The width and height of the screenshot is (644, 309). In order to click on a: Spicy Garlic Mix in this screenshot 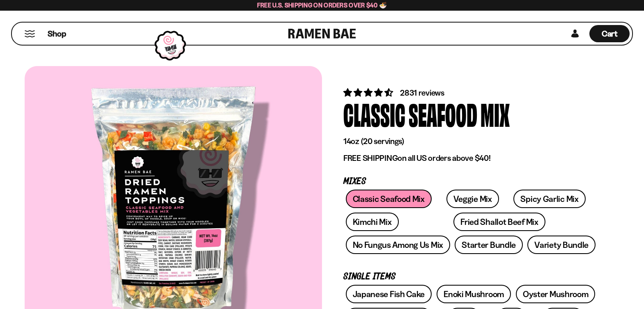, I will do `click(548, 199)`.